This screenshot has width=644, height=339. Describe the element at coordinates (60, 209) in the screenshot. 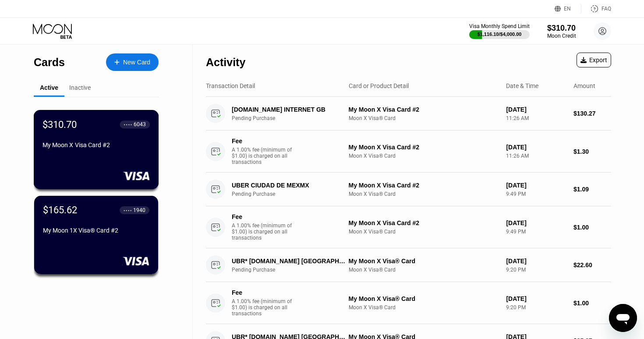

I see `div: $165.62` at that location.